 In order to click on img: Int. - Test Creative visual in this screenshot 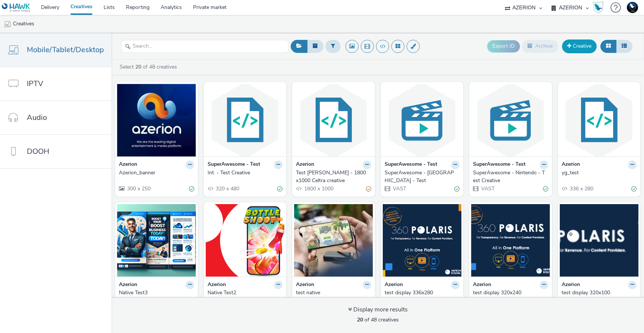, I will do `click(245, 120)`.